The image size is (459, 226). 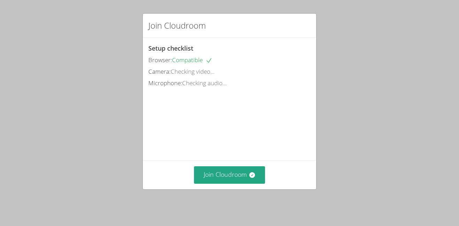 I want to click on span: Checking audio..., so click(x=205, y=83).